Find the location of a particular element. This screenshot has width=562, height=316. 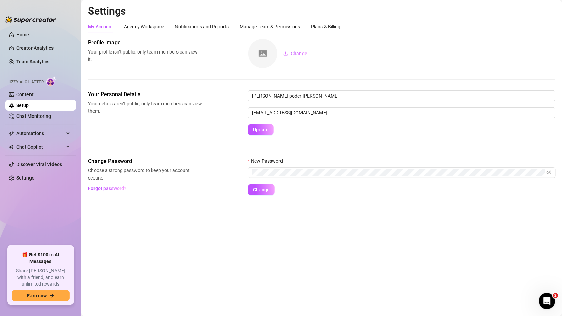

a: Creator Analytics is located at coordinates (43, 48).